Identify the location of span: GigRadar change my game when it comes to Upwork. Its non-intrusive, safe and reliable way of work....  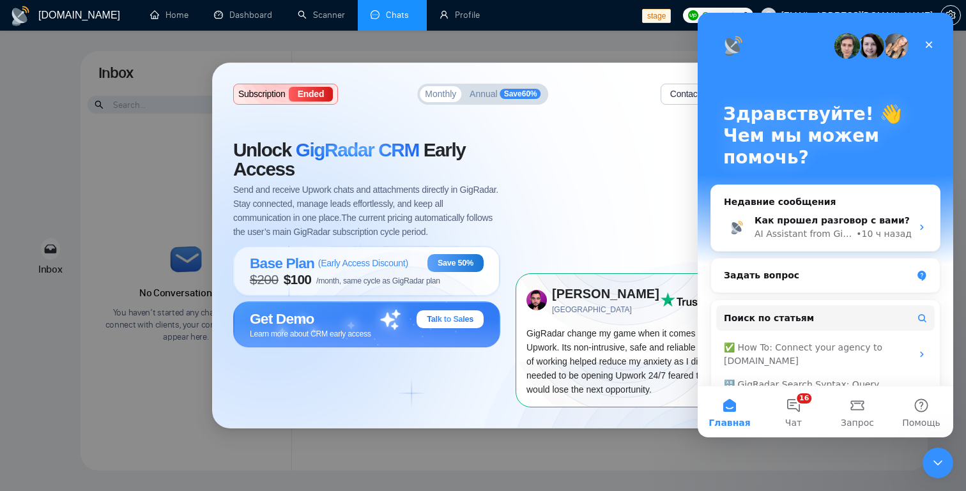
(621, 361).